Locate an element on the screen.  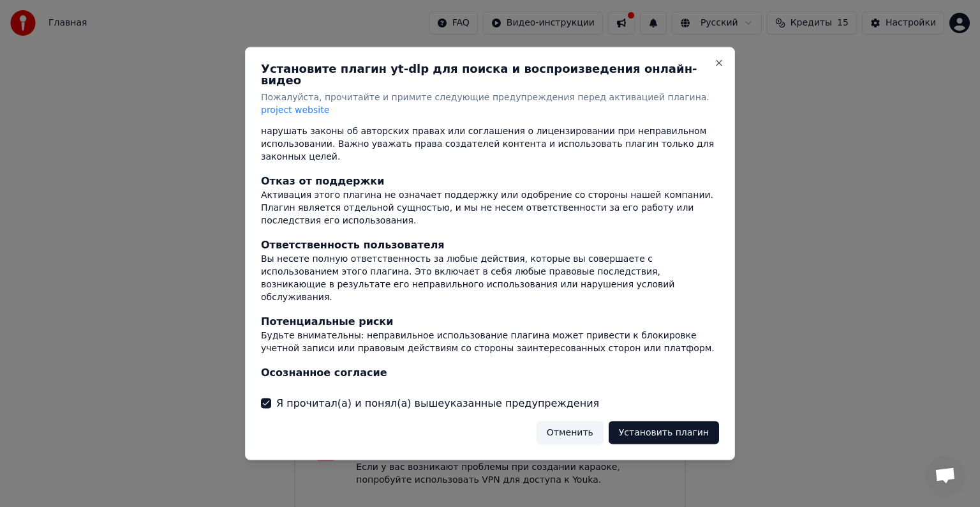
div: Ответственность пользователя is located at coordinates (490, 244).